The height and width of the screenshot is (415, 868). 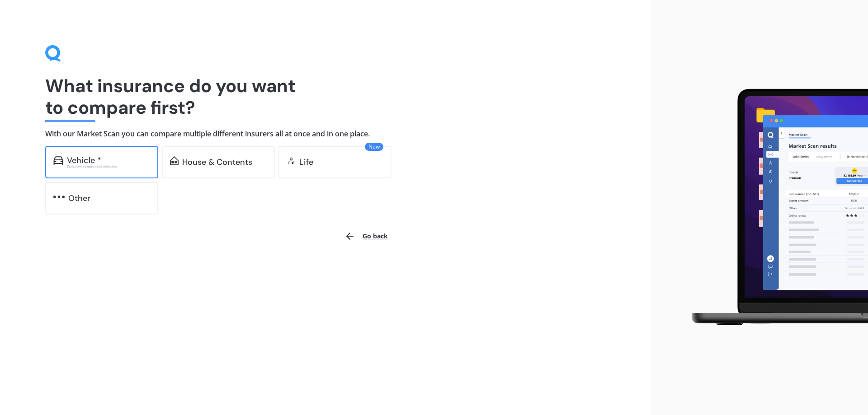 What do you see at coordinates (366, 236) in the screenshot?
I see `button: Go back` at bounding box center [366, 236].